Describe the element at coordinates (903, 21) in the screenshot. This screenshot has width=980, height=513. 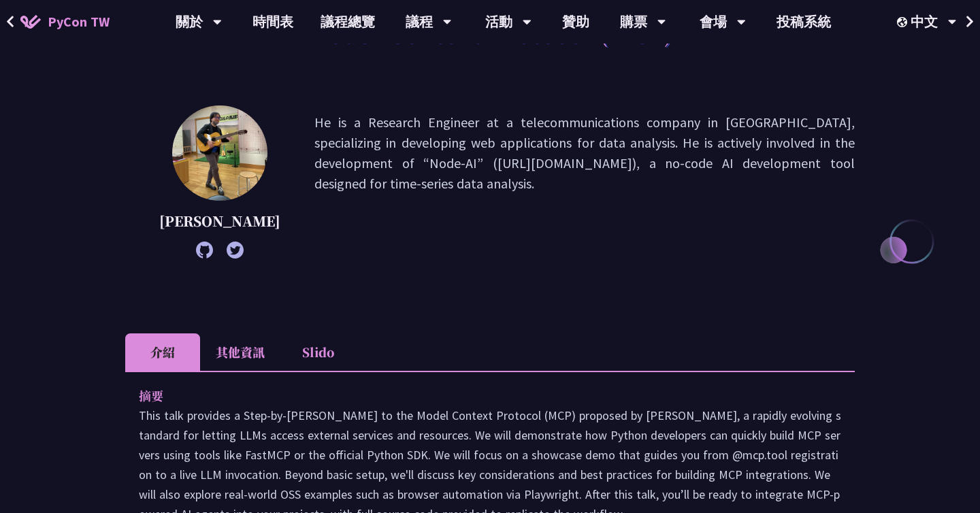
I see `img: Locale Icon` at that location.